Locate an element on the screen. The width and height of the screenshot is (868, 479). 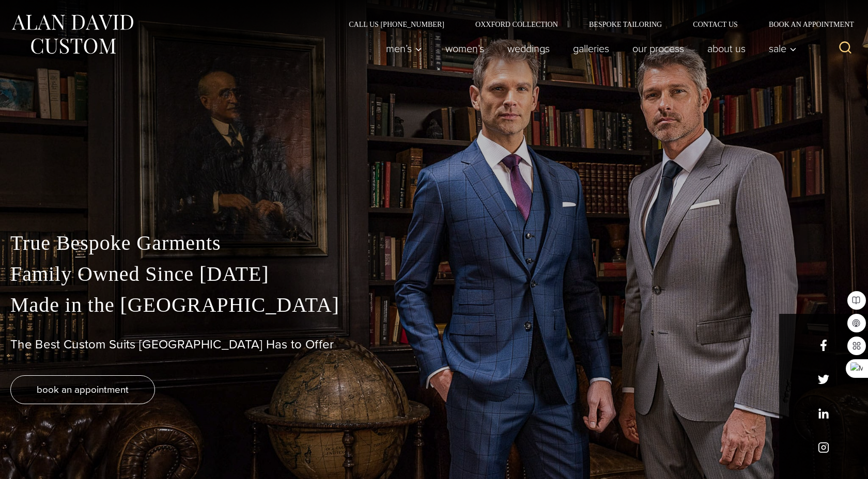
a: weddings is located at coordinates (529, 49).